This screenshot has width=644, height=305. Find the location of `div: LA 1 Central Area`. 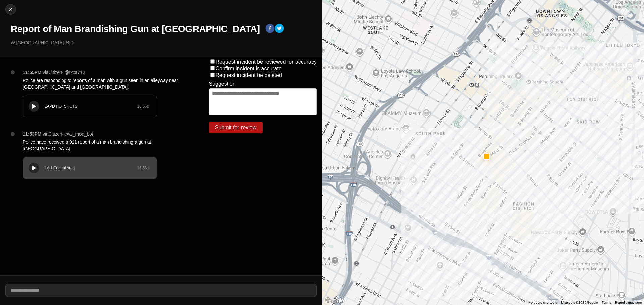

div: LA 1 Central Area is located at coordinates (91, 168).